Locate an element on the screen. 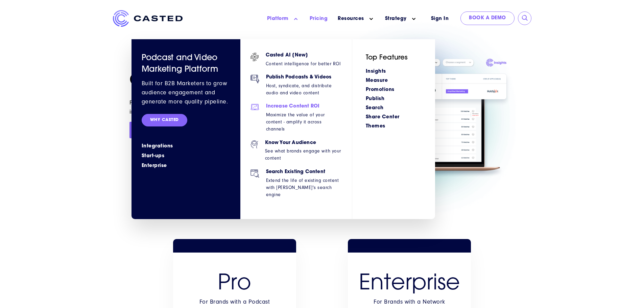 The image size is (644, 308). a: Publish is located at coordinates (375, 99).